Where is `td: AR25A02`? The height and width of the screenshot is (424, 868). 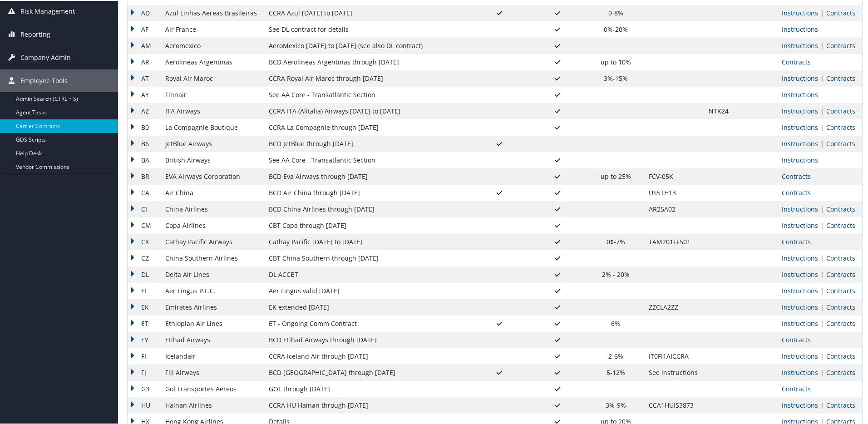
td: AR25A02 is located at coordinates (674, 209).